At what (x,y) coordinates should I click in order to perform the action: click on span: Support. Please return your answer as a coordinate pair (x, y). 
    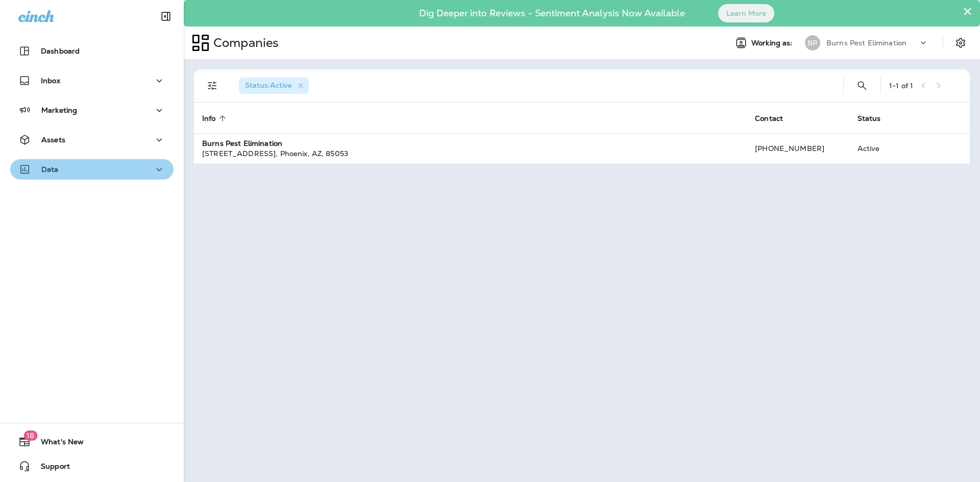
    Looking at the image, I should click on (50, 468).